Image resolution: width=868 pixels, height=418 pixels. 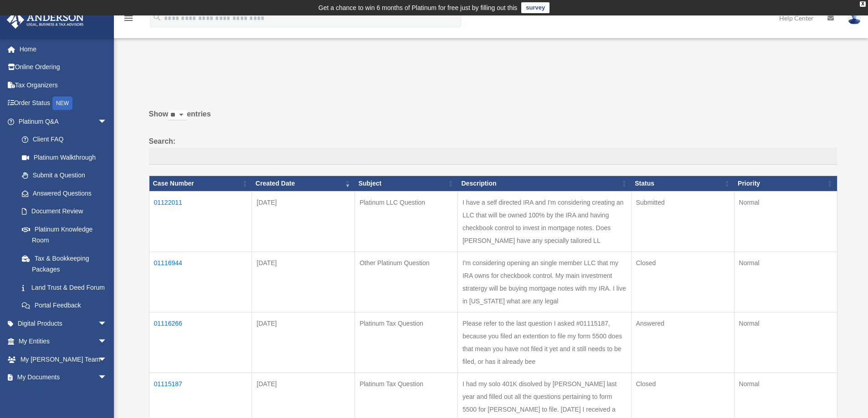 I want to click on label: Search:, so click(x=493, y=150).